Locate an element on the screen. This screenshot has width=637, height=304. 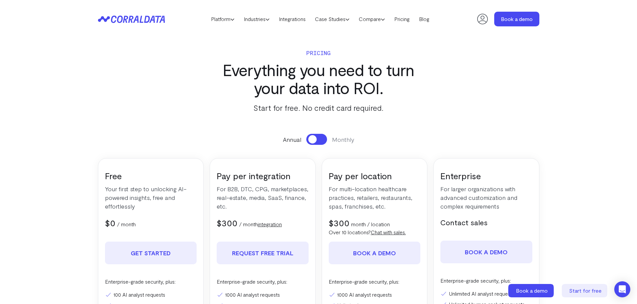
p: month / location is located at coordinates (370, 225).